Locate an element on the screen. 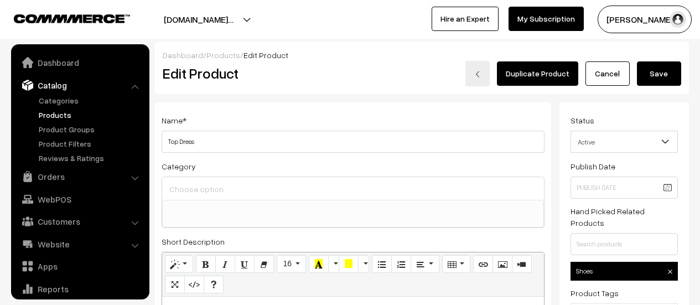 The image size is (700, 305). img: COMMMERCE is located at coordinates (72, 18).